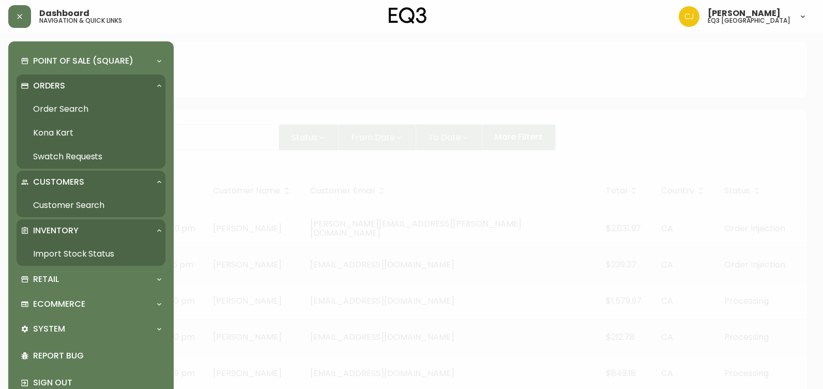 The image size is (823, 389). Describe the element at coordinates (689, 17) in the screenshot. I see `img: 7836c8950ad67d536e8437018b5c2533` at that location.